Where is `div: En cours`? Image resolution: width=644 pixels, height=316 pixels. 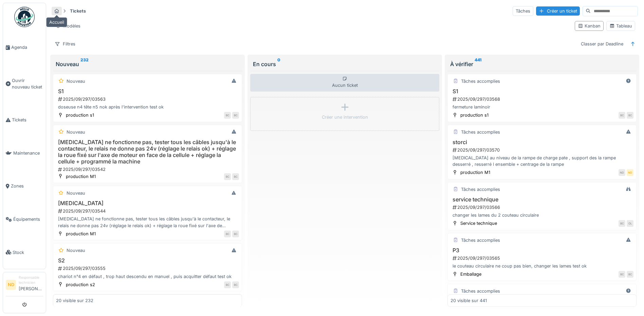
div: En cours is located at coordinates (345, 64).